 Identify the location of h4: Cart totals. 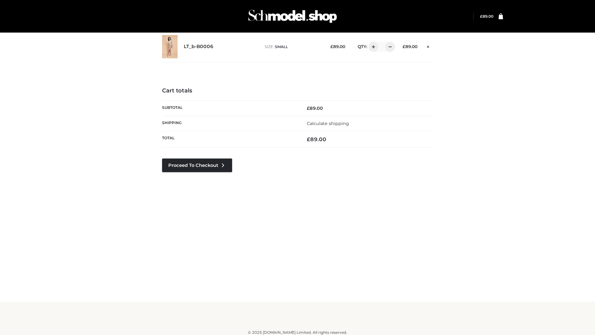
(297, 91).